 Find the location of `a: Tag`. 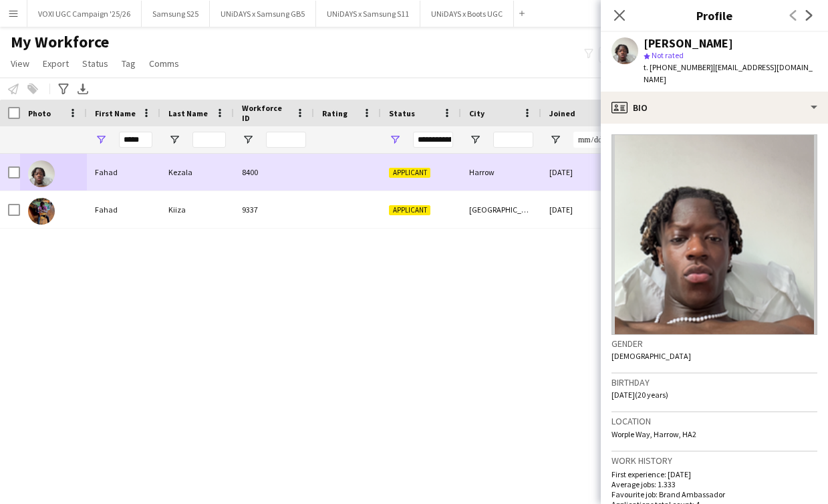

a: Tag is located at coordinates (128, 63).